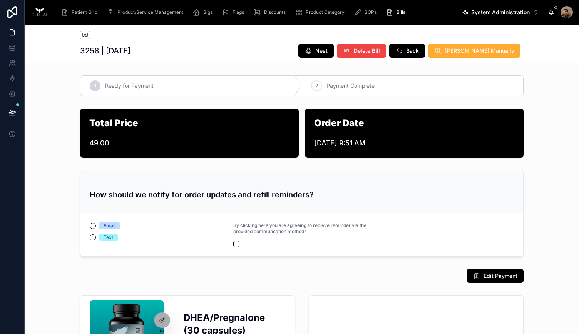 The image size is (579, 334). Describe the element at coordinates (238, 12) in the screenshot. I see `span: Flags` at that location.